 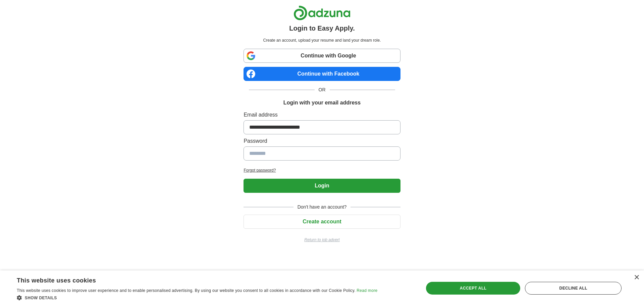 What do you see at coordinates (197, 298) in the screenshot?
I see `div: Show details` at bounding box center [197, 298].